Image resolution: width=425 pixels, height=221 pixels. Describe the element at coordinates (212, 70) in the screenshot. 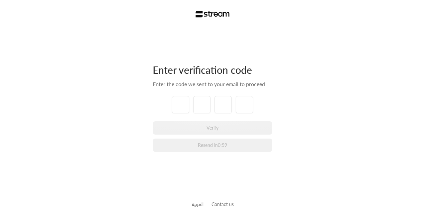

I see `div: Enter verification code` at that location.